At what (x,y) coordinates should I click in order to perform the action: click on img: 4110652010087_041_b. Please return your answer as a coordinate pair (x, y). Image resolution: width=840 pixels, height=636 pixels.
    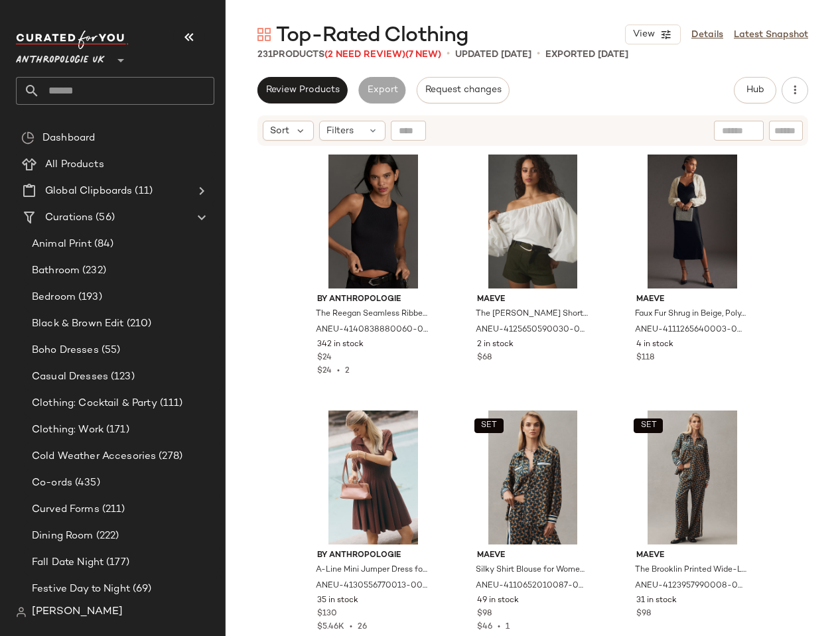
    Looking at the image, I should click on (532, 478).